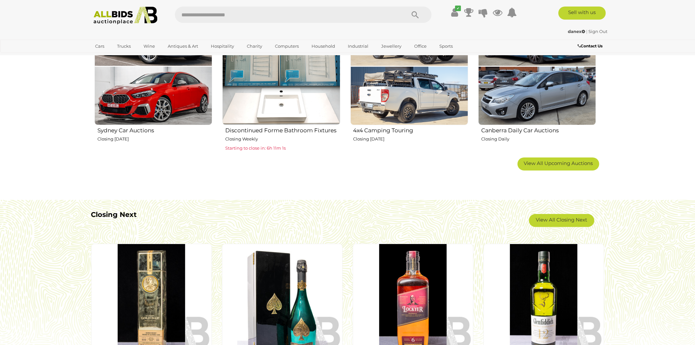 Image resolution: width=695 pixels, height=345 pixels. Describe the element at coordinates (323, 46) in the screenshot. I see `a: Household` at that location.